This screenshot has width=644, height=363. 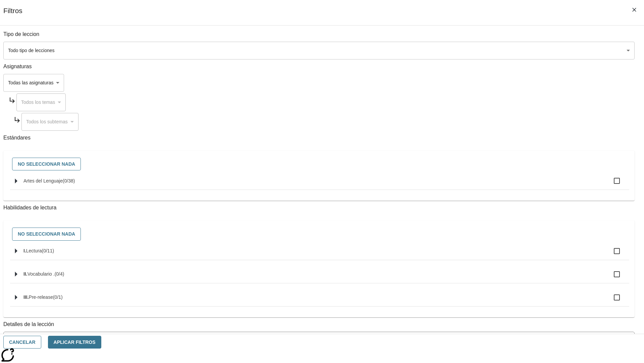 I want to click on span: Lectura, so click(x=34, y=250).